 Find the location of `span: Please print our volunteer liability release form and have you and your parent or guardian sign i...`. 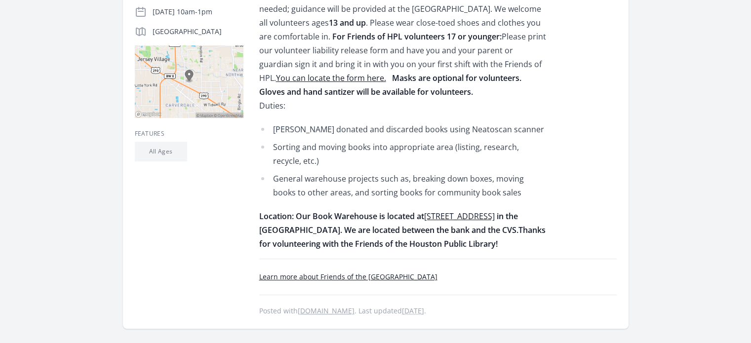

span: Please print our volunteer liability release form and have you and your parent or guardian sign i... is located at coordinates (402, 57).